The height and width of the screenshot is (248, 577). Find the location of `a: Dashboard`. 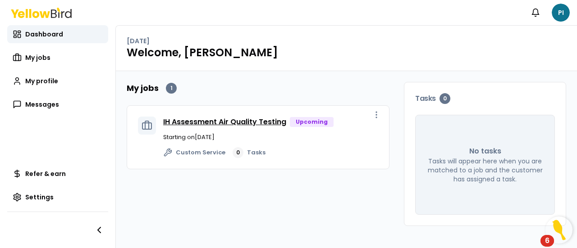

a: Dashboard is located at coordinates (58, 34).